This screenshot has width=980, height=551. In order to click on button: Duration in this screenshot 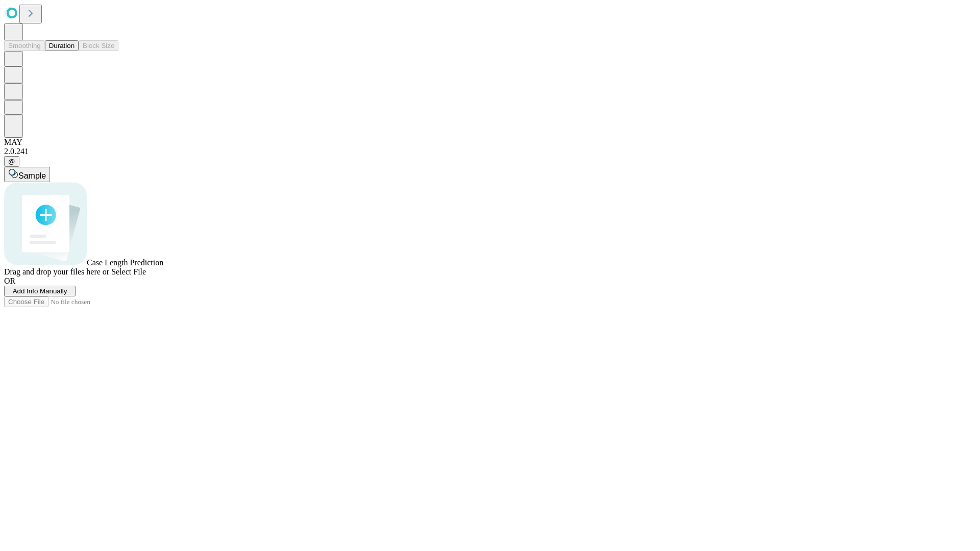, I will do `click(62, 45)`.